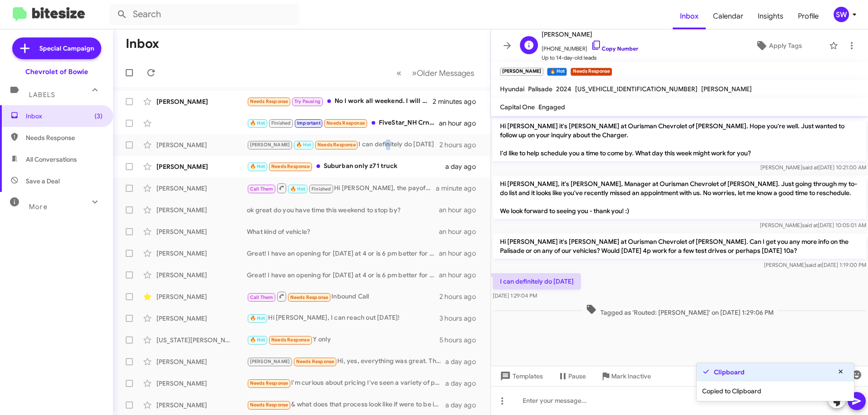  I want to click on strong: Clipboard, so click(730, 372).